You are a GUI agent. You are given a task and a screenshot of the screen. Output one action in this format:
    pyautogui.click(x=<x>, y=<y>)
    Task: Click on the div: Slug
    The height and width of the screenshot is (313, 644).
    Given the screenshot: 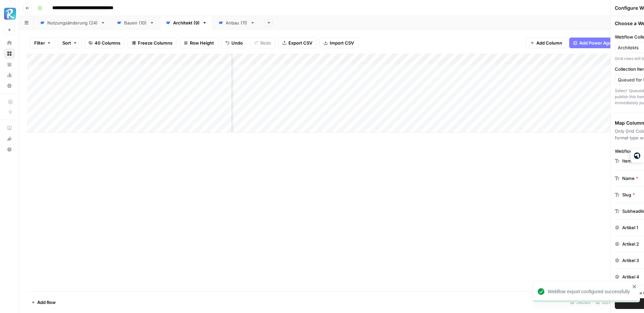 What is the action you would take?
    pyautogui.click(x=629, y=195)
    